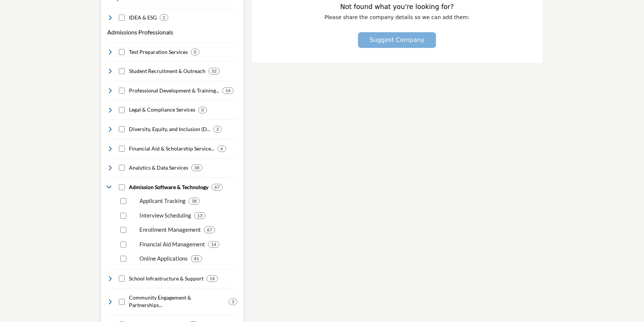 The width and height of the screenshot is (644, 322). I want to click on b: 3, so click(233, 302).